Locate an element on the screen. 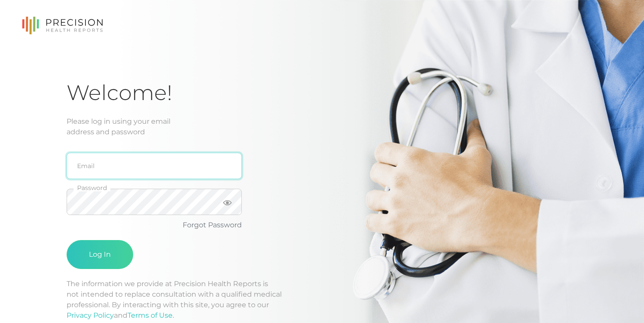  input: Email is located at coordinates (154, 166).